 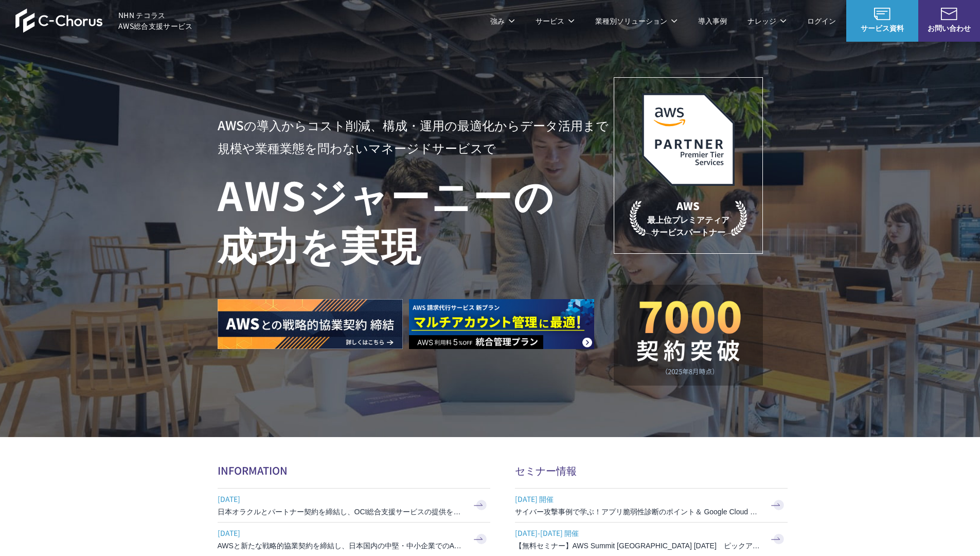 I want to click on h3: サイバー攻撃事例で学ぶ！アプリ脆弱性診断のポイント＆ Google Cloud セキュリティ対策, so click(x=638, y=512).